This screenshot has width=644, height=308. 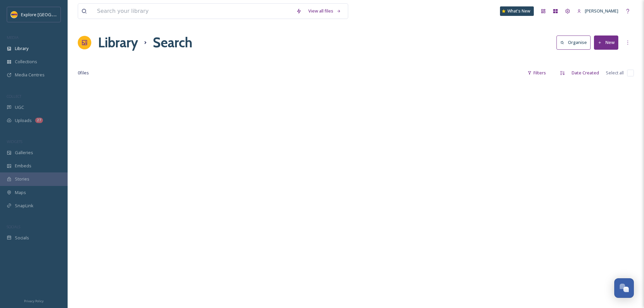 I want to click on span: Media Centres, so click(x=30, y=75).